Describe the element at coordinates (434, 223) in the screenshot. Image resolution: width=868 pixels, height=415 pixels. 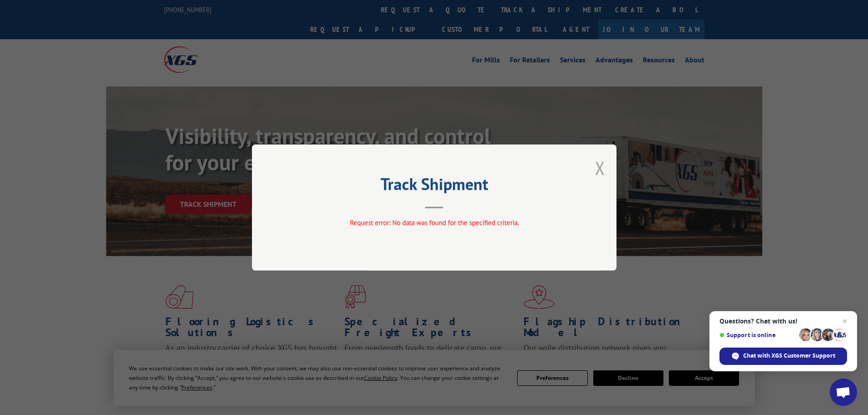
I see `span: Request error: No data was found for the specified criteria.` at that location.